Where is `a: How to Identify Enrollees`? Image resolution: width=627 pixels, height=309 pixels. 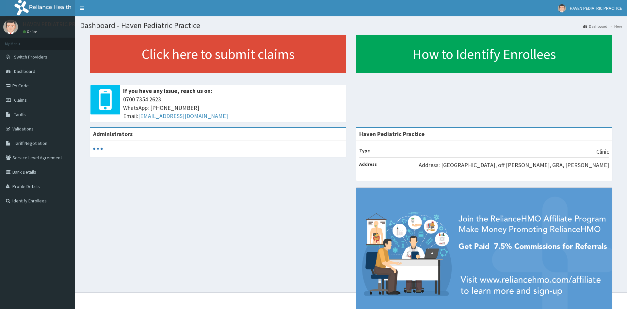 a: How to Identify Enrollees is located at coordinates (484, 54).